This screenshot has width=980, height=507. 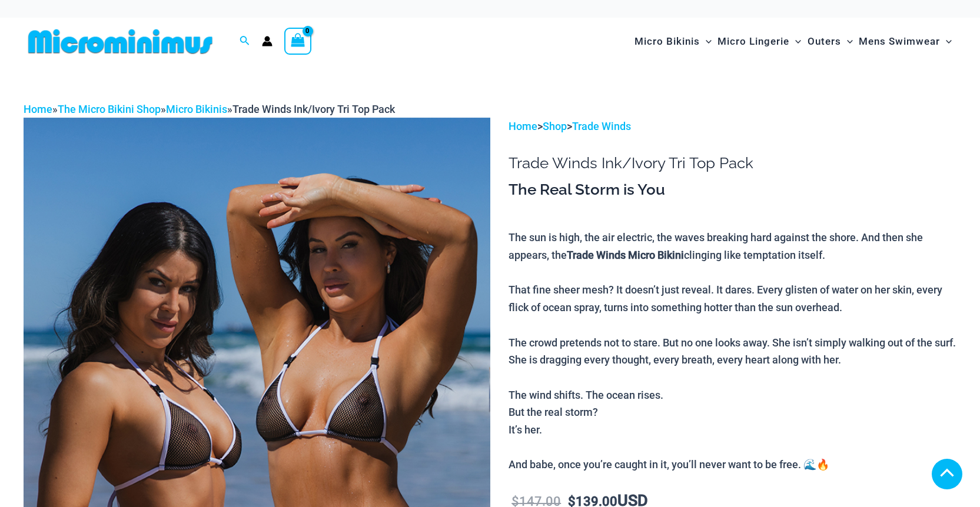 I want to click on a: Micro LingerieMenu ToggleMenu Toggle, so click(x=759, y=41).